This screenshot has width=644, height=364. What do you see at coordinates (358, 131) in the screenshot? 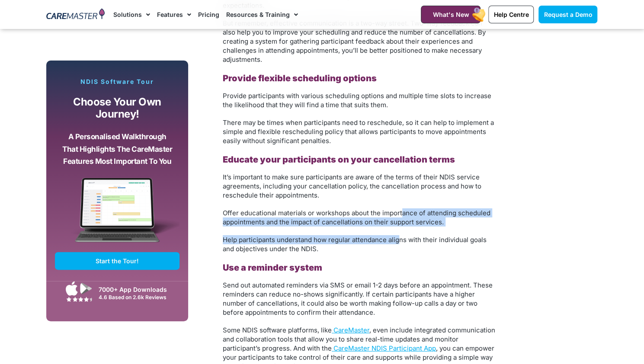
I see `span: There may be times when participants need to reschedule, so it can help to implement a simple and...` at bounding box center [358, 131].